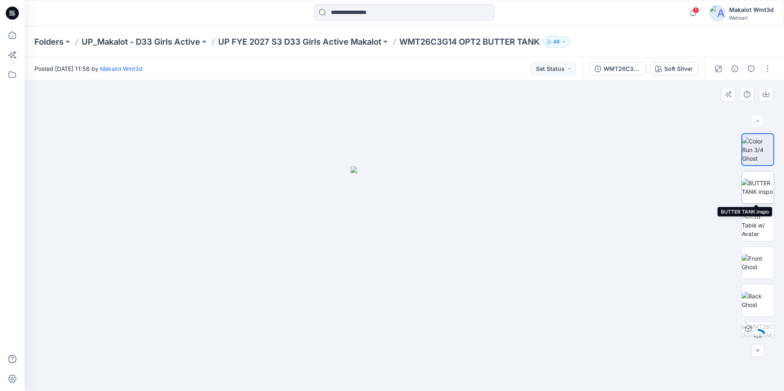 This screenshot has width=784, height=391. Describe the element at coordinates (470, 42) in the screenshot. I see `p: WMT26C3G14 OPT2 BUTTER TANK` at that location.